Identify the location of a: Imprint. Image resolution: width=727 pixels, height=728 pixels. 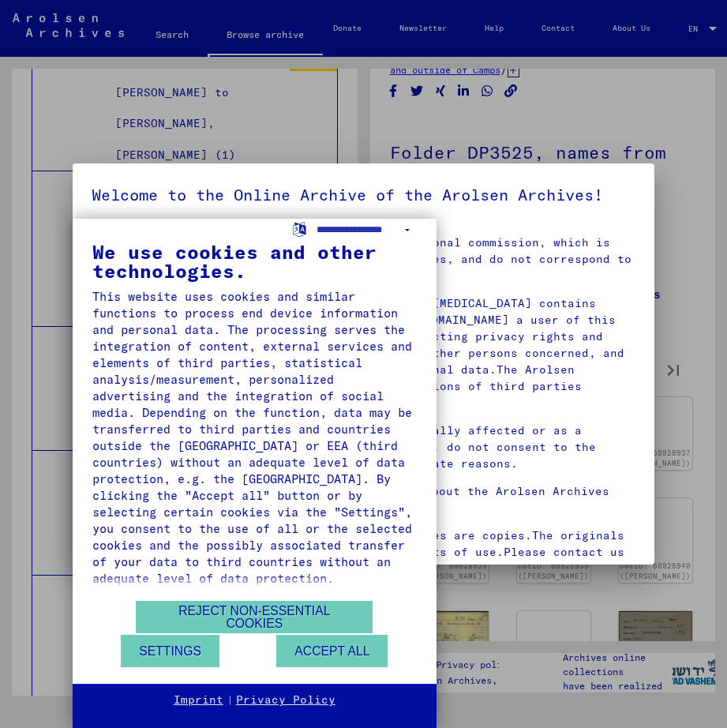
(198, 700).